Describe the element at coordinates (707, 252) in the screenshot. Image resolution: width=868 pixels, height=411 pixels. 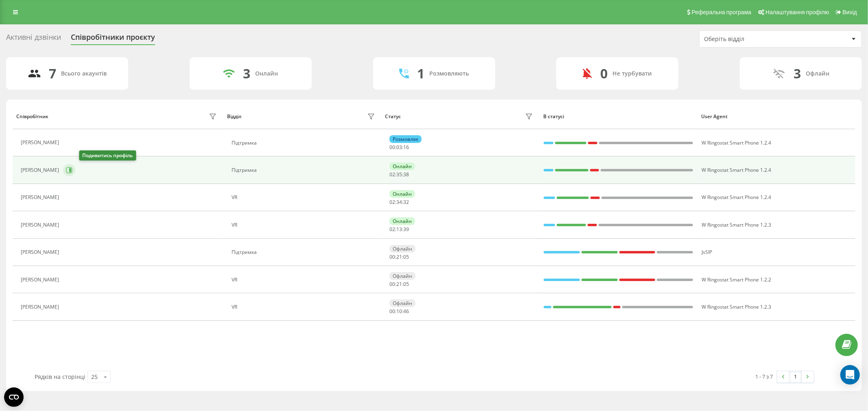
I see `span: JsSIP` at that location.